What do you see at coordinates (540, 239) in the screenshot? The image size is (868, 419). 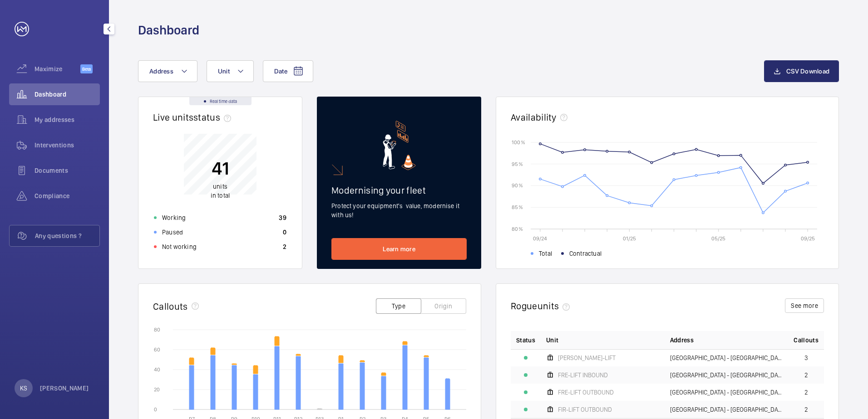 I see `text: 09/24` at bounding box center [540, 239].